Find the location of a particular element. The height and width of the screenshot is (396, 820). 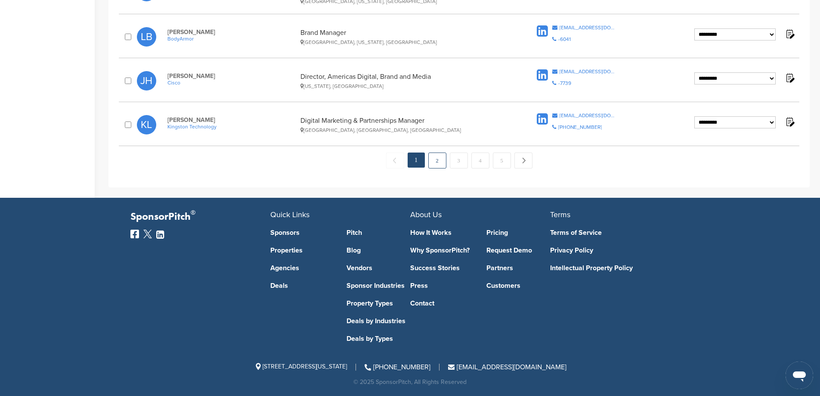

a: Press is located at coordinates (442, 285).